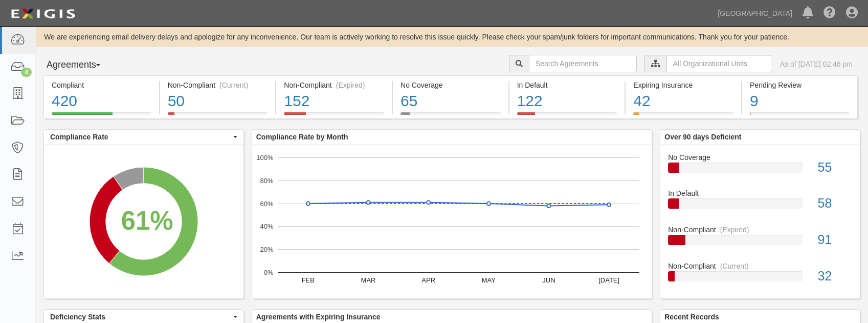 Image resolution: width=868 pixels, height=323 pixels. What do you see at coordinates (683, 85) in the screenshot?
I see `div: Expiring Insurance` at bounding box center [683, 85].